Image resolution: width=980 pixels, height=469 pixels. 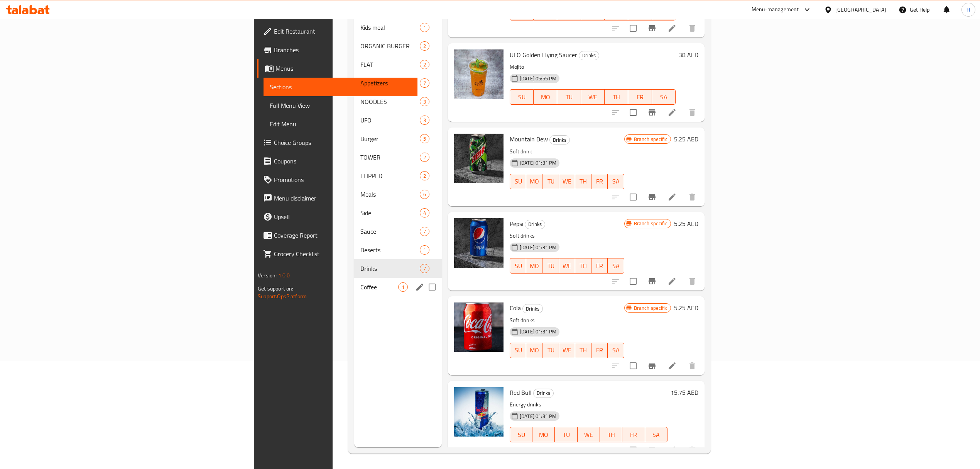 I want to click on span: H, so click(x=968, y=10).